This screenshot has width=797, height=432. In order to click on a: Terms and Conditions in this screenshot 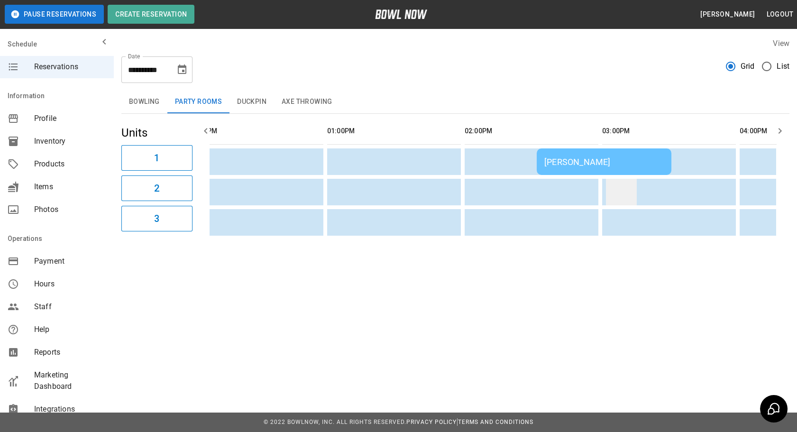, I will do `click(496, 422)`.